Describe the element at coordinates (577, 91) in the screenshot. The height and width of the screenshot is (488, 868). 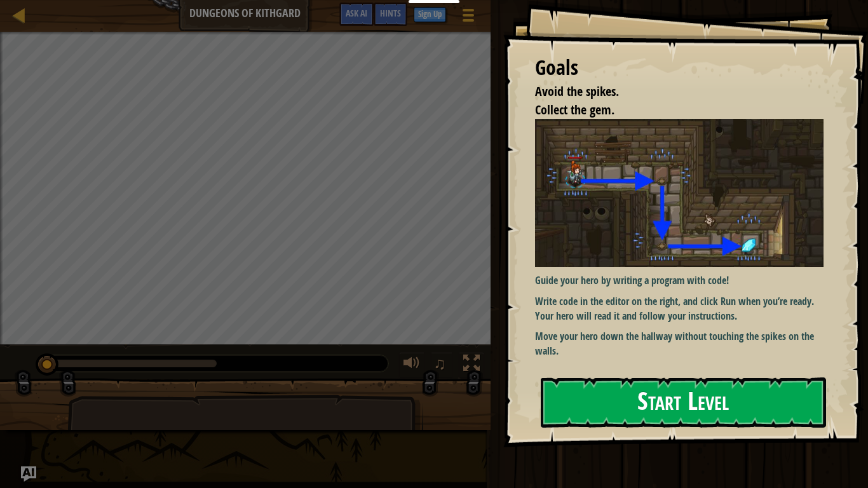
I see `span: Avoid the spikes.` at that location.